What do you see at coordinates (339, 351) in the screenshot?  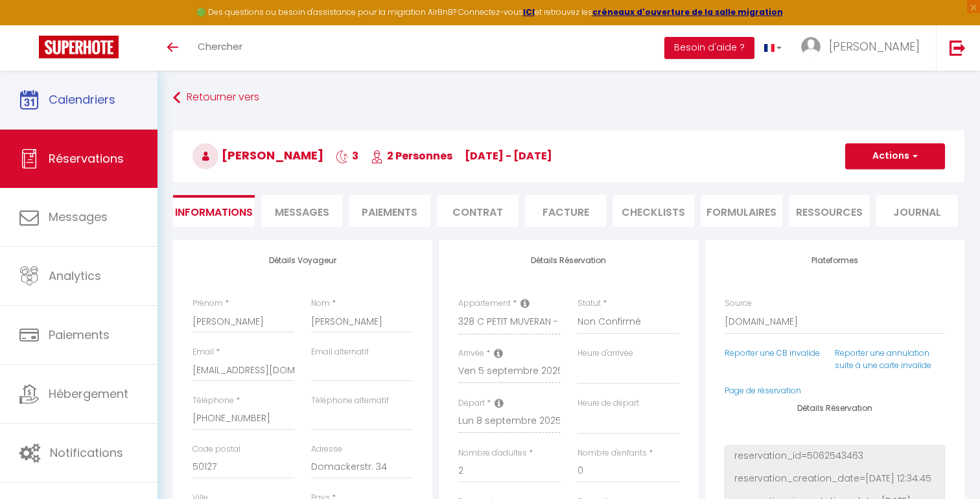 I see `label: Email alternatif` at bounding box center [339, 351].